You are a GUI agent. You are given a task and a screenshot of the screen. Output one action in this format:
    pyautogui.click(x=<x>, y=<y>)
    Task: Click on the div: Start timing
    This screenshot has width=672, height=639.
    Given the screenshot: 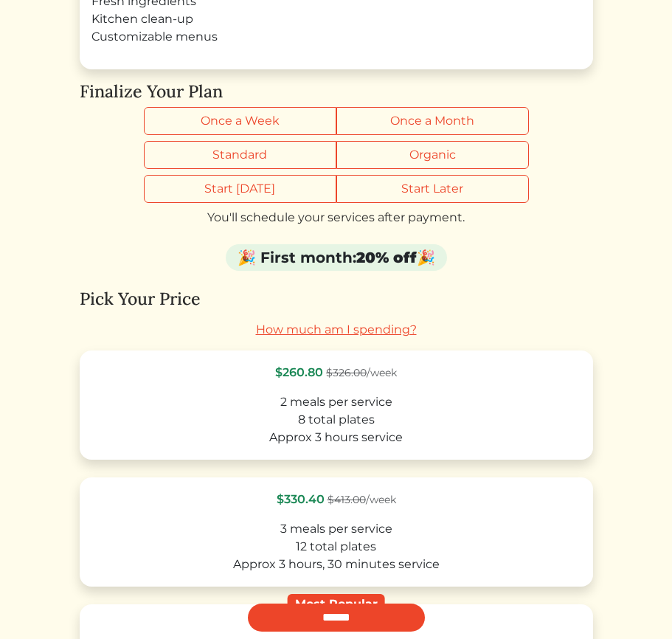 What is the action you would take?
    pyautogui.click(x=336, y=188)
    